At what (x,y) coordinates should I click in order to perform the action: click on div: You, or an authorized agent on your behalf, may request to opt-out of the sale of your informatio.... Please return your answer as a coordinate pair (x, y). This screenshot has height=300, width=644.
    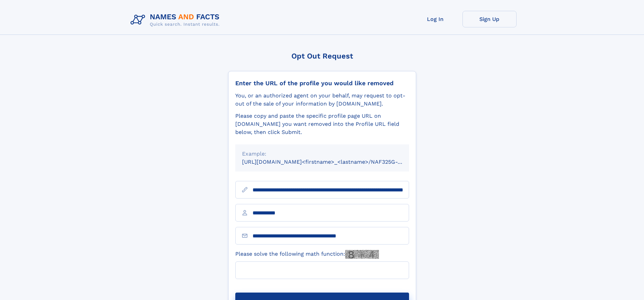
    Looking at the image, I should click on (322, 100).